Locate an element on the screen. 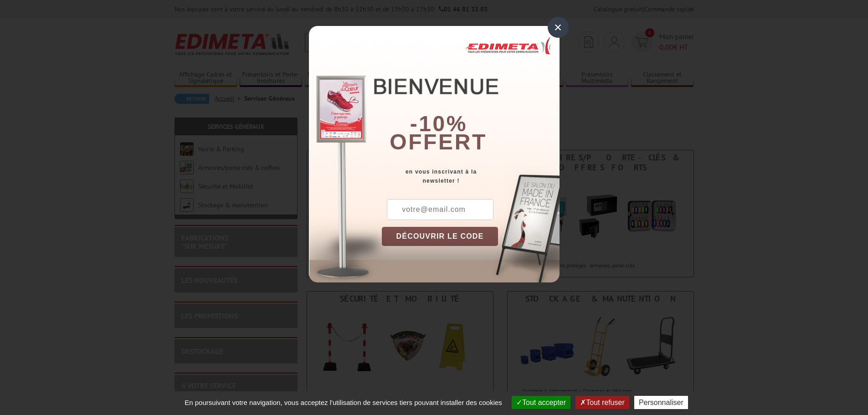 The width and height of the screenshot is (868, 415). button: DÉCOUVRIR LE CODE is located at coordinates (440, 236).